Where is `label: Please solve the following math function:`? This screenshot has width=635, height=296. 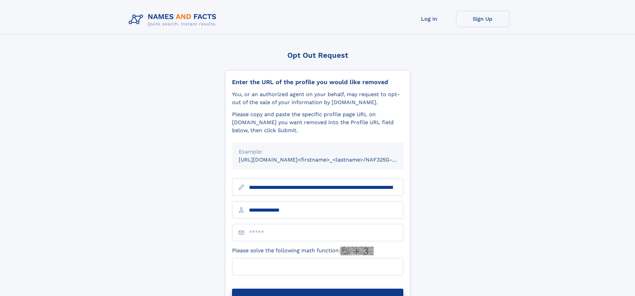
label: Please solve the following math function: is located at coordinates (303, 251).